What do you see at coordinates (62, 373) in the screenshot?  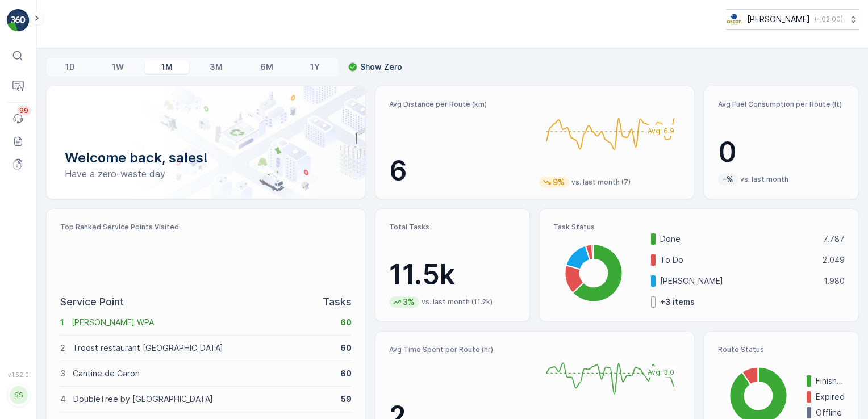 I see `p: 3` at bounding box center [62, 373].